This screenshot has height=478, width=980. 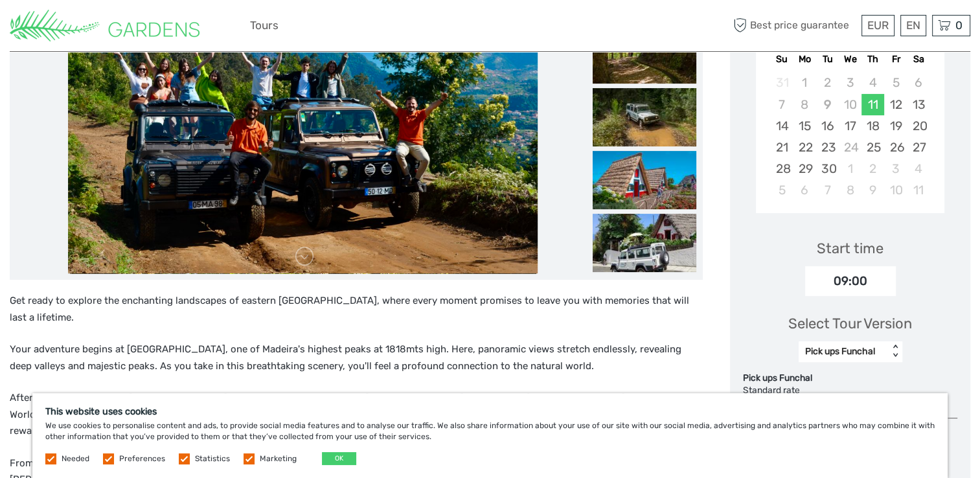 I want to click on div: Choose Saturday, September 20th, 2025, so click(x=919, y=125).